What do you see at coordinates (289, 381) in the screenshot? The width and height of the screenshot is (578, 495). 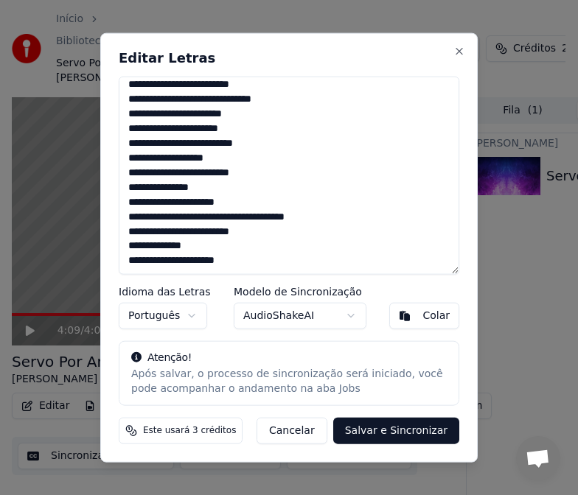 I see `div: Após salvar, o processo de sincronização será iniciado, você pode acompanhar o andamento na aba Jobs` at bounding box center [289, 381].